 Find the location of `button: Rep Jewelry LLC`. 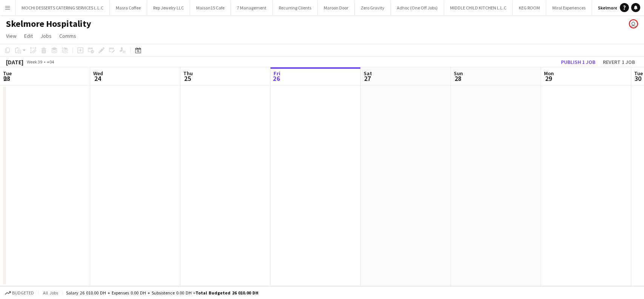

button: Rep Jewelry LLC is located at coordinates (169, 8).